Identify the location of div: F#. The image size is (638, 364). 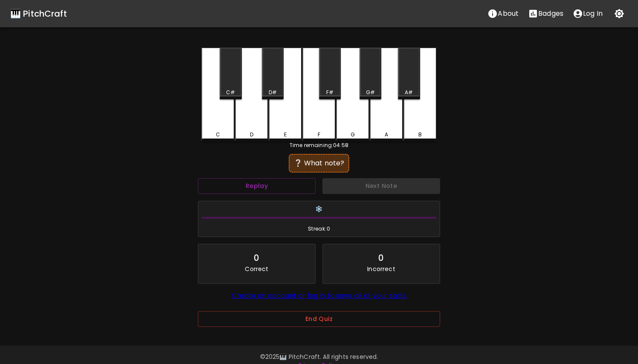
(330, 92).